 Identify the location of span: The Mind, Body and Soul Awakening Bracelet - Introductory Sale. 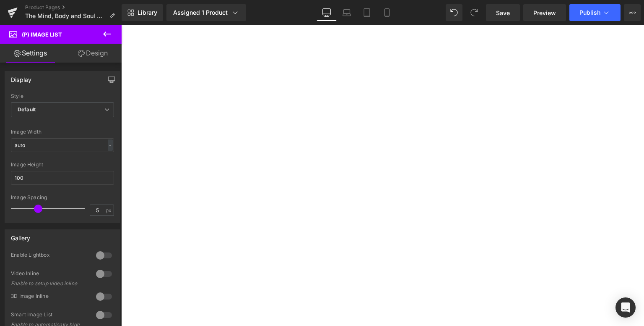
(66, 16).